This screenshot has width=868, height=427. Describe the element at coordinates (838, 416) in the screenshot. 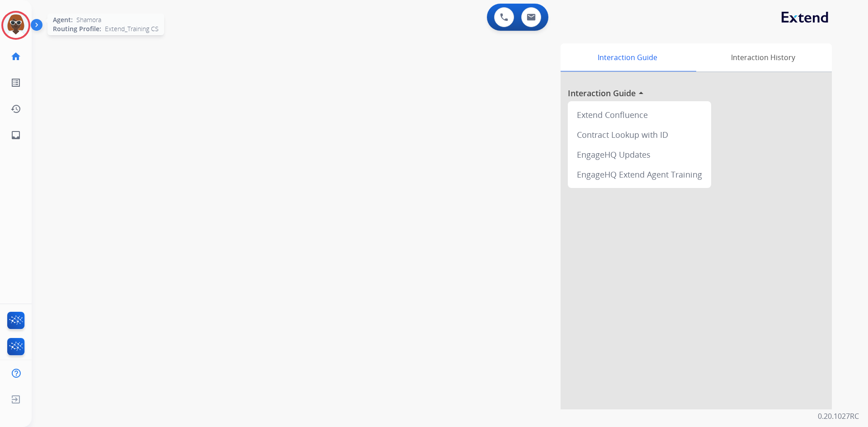

I see `p: 0.20.1027RC` at that location.